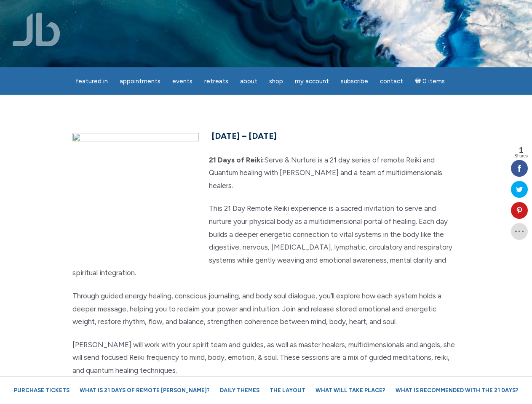 The height and width of the screenshot is (404, 532). Describe the element at coordinates (140, 81) in the screenshot. I see `span: Appointments` at that location.